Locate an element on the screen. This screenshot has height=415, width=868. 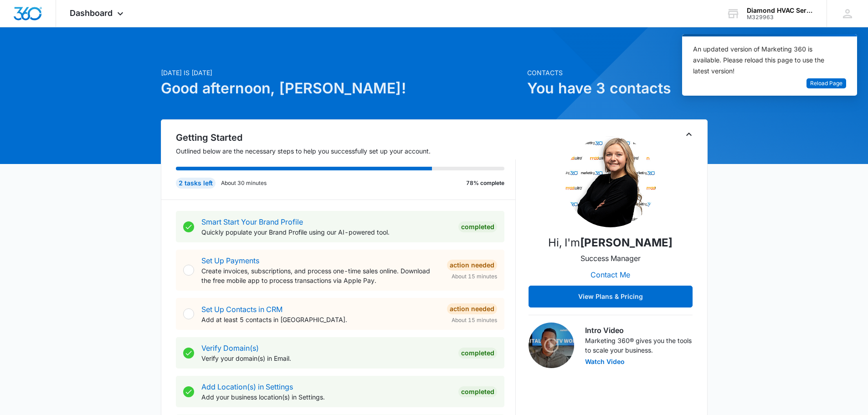
button: Contact Me is located at coordinates (610, 275).